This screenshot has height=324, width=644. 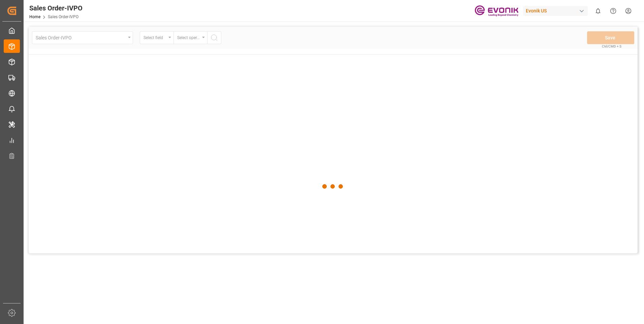 What do you see at coordinates (497, 11) in the screenshot?
I see `img: Evonik-brand-mark-Deep-Purple-RGB.jpeg_1700498283.jpeg` at bounding box center [497, 11].